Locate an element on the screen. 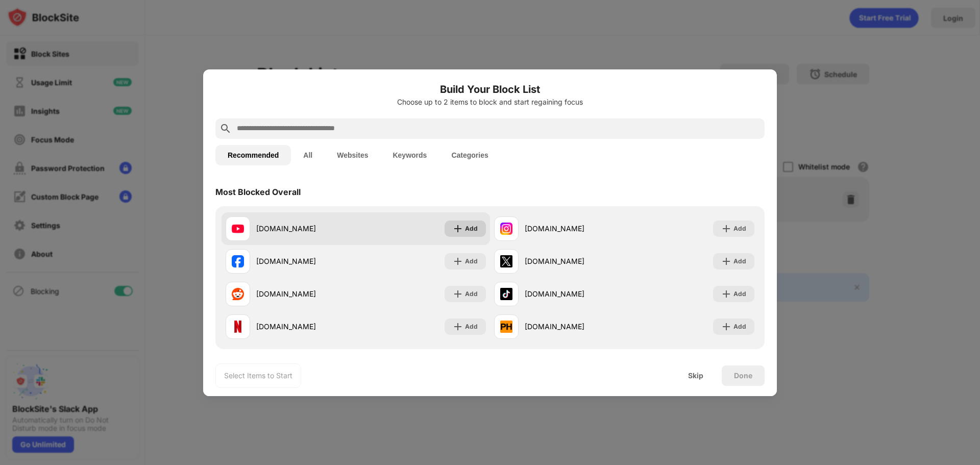  h6: Build Your Block List is located at coordinates (490, 89).